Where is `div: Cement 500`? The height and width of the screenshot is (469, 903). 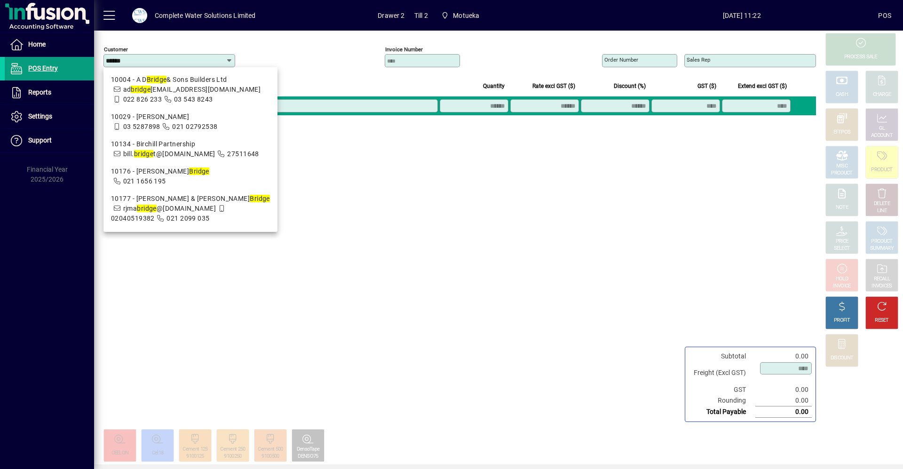
div: Cement 500 is located at coordinates (270, 449).